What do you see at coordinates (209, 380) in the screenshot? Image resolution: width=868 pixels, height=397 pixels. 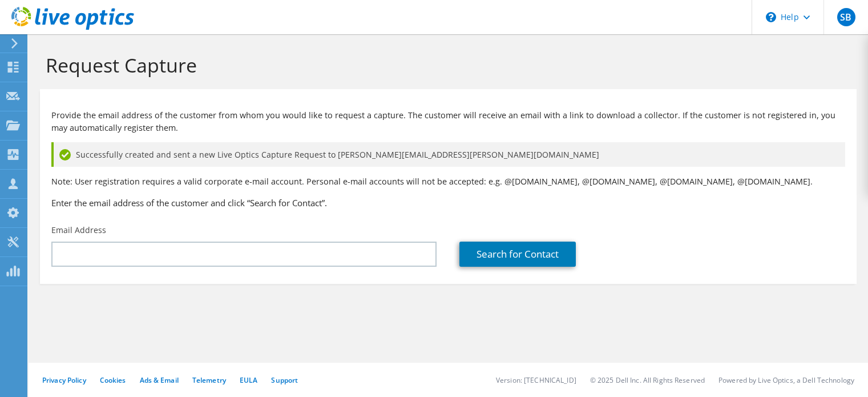 I see `a: Telemetry` at bounding box center [209, 380].